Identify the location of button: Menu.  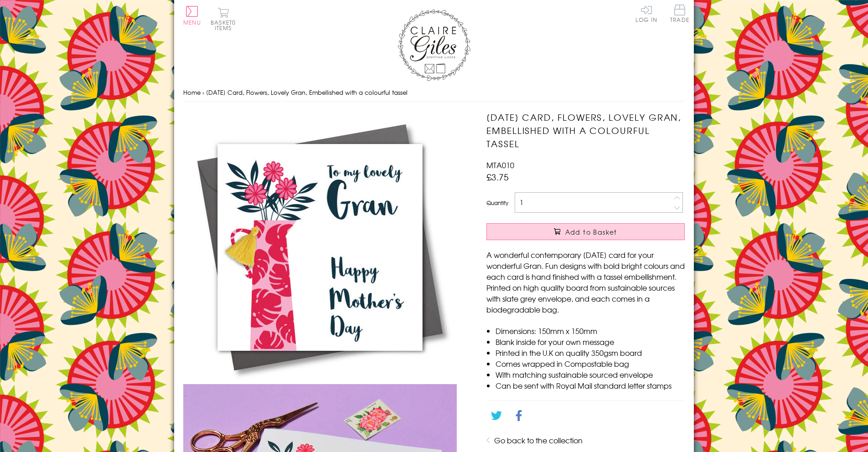
(192, 15).